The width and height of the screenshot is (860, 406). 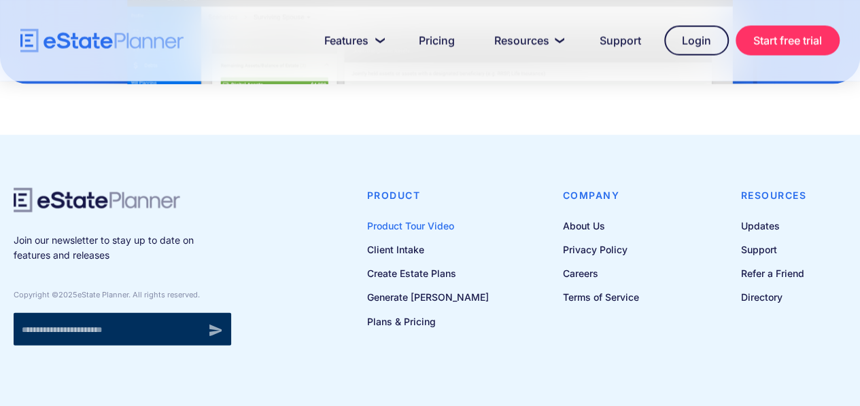 What do you see at coordinates (696, 41) in the screenshot?
I see `a: Login` at bounding box center [696, 41].